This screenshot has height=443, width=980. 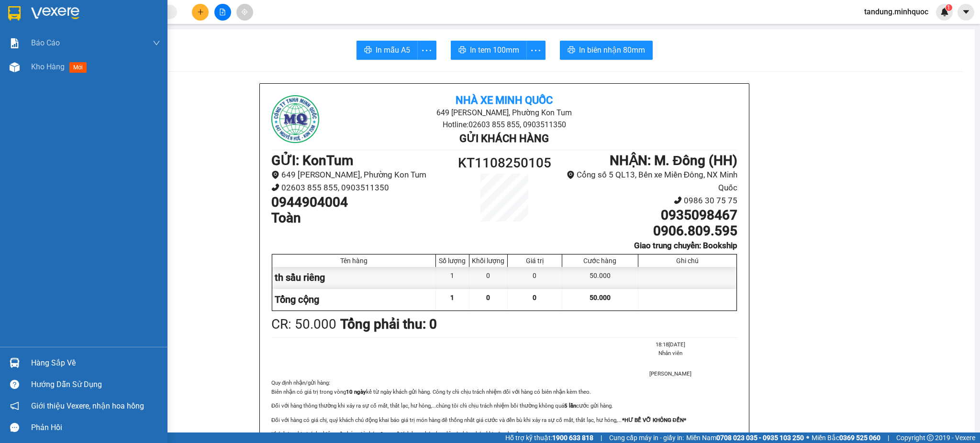 I want to click on li: Nhà xe Minh Quốc, so click(x=72, y=22).